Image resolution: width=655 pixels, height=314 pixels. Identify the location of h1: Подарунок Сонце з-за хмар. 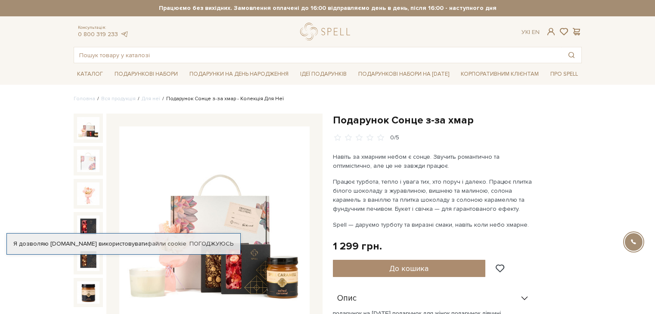
(457, 120).